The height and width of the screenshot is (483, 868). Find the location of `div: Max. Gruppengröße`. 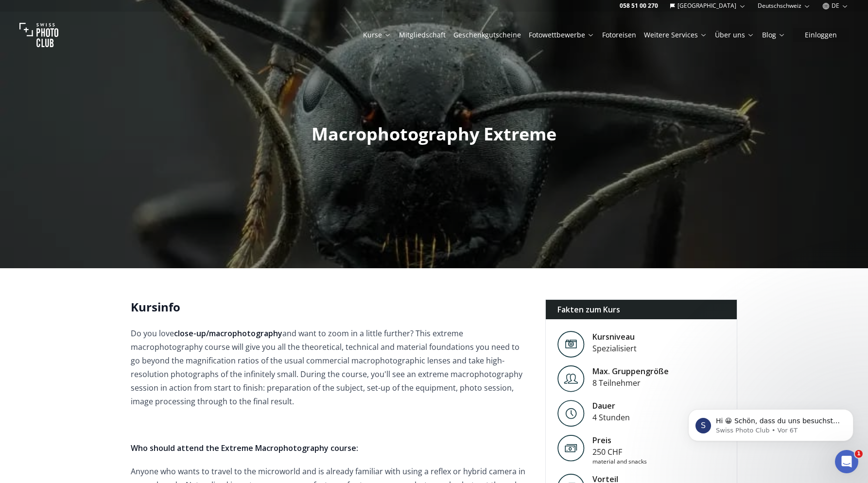

div: Max. Gruppengröße is located at coordinates (630, 371).